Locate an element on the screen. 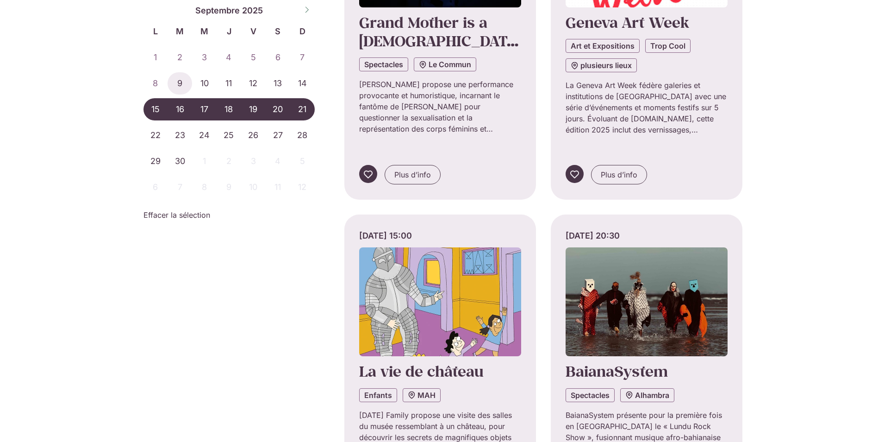 Image resolution: width=878 pixels, height=442 pixels. span: V is located at coordinates (253, 31).